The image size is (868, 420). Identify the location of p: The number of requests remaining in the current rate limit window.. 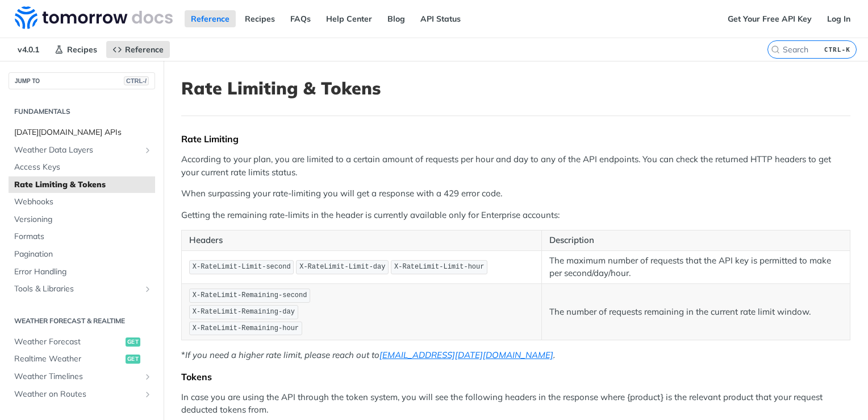
(696, 312).